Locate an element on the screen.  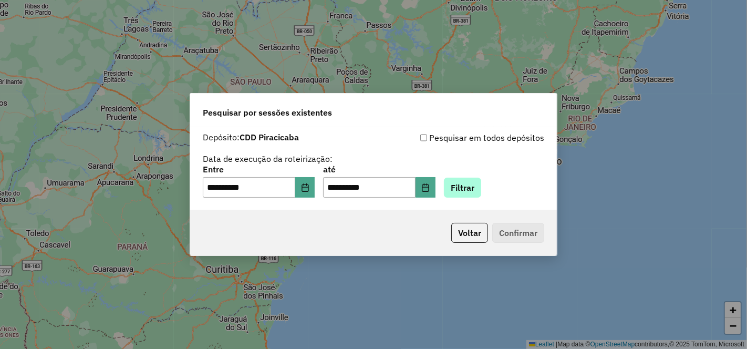
label: Entre is located at coordinates (258, 169).